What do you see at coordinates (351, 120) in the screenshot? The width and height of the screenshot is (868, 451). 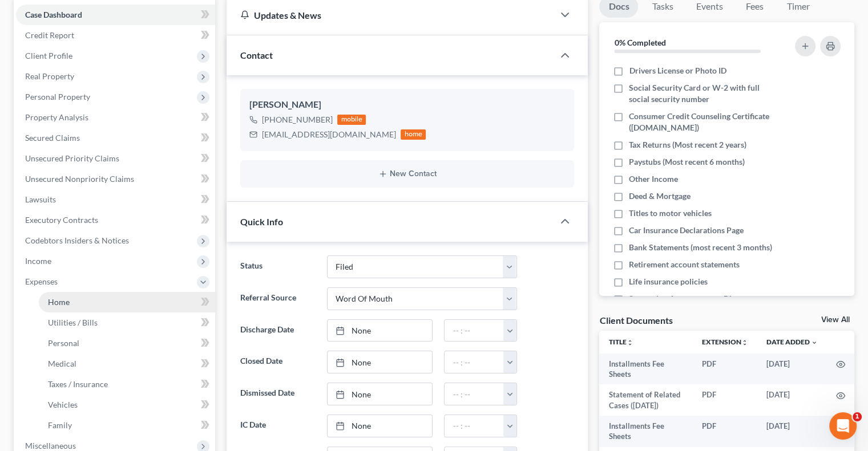 I see `div: mobile` at bounding box center [351, 120].